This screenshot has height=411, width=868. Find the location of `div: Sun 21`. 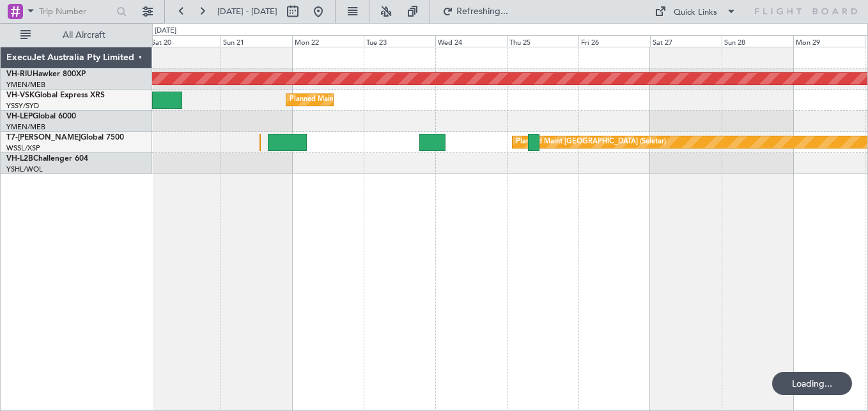

div: Sun 21 is located at coordinates (256, 41).